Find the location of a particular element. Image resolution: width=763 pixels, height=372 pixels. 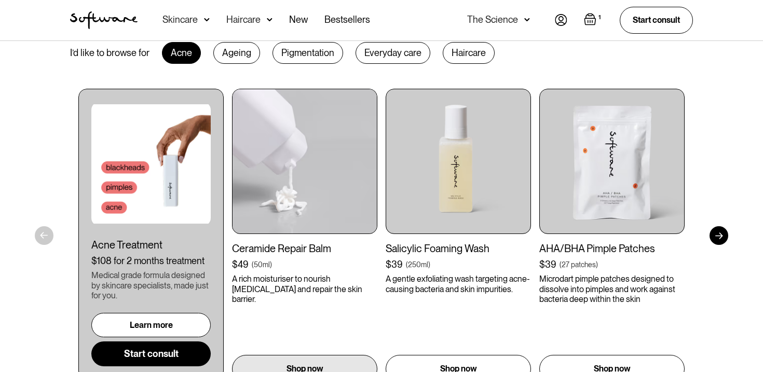

div: AHA/BHA Pimple Patches is located at coordinates (612, 249).